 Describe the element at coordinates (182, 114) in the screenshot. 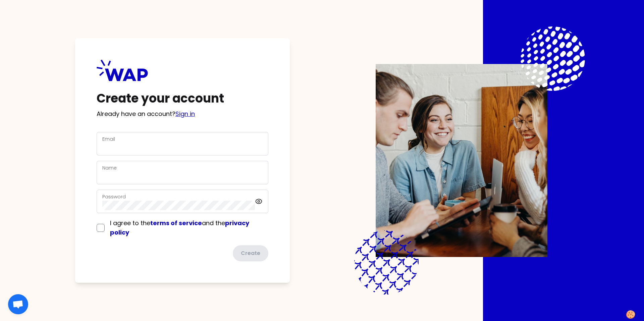

I see `p: Already have an account?` at that location.